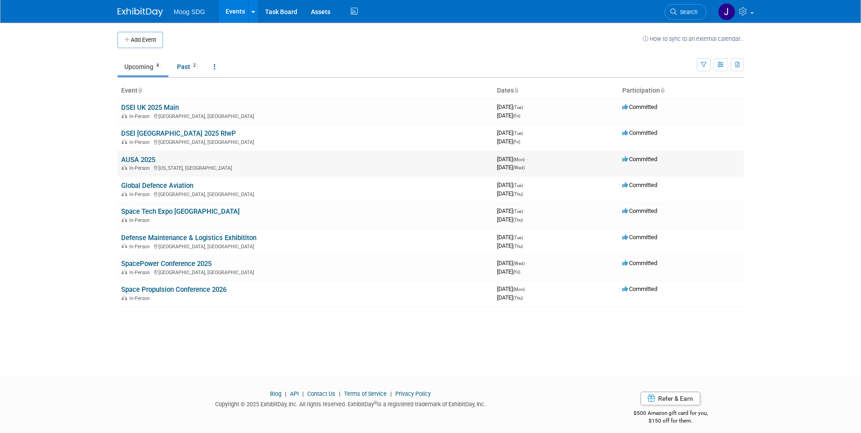  I want to click on img: ExhibitDay, so click(140, 12).